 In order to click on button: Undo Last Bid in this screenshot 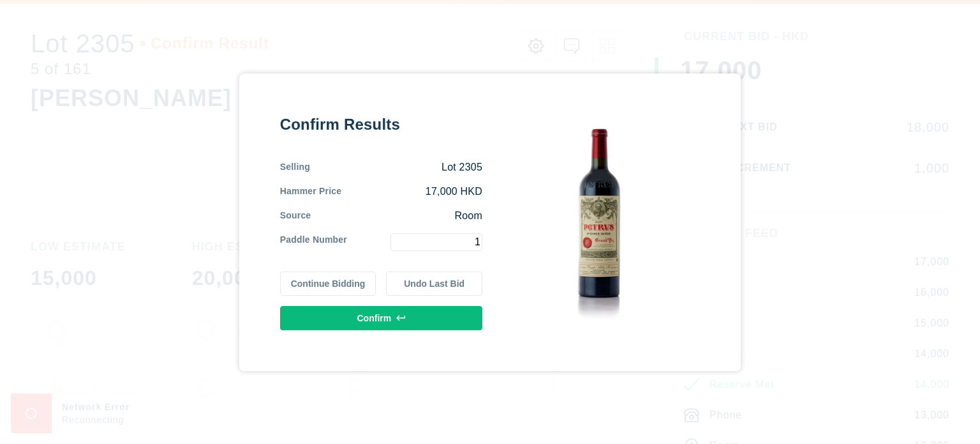, I will do `click(434, 284)`.